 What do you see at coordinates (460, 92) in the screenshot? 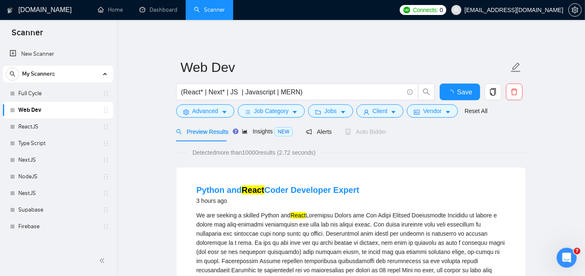
I see `button: Save` at bounding box center [460, 92].